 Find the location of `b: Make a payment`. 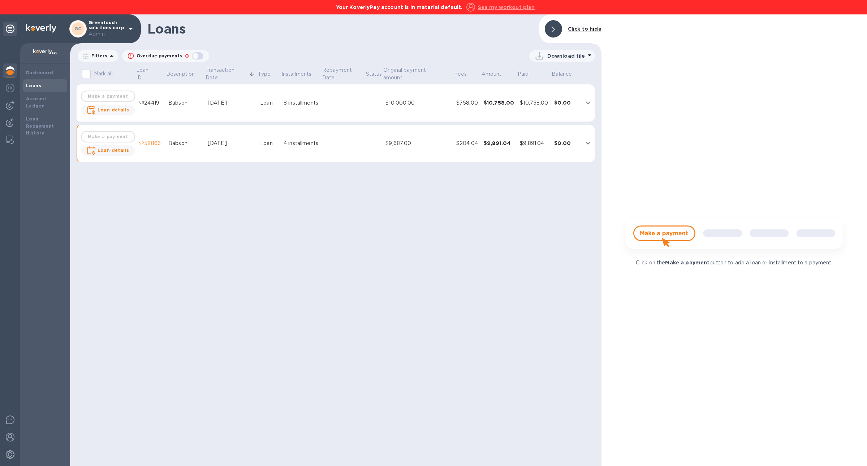

b: Make a payment is located at coordinates (687, 263).